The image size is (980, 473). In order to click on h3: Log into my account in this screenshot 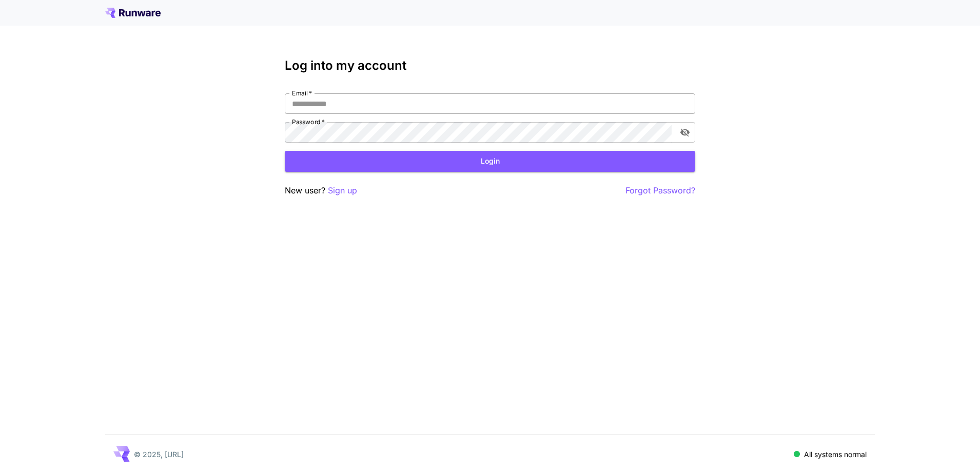, I will do `click(490, 66)`.